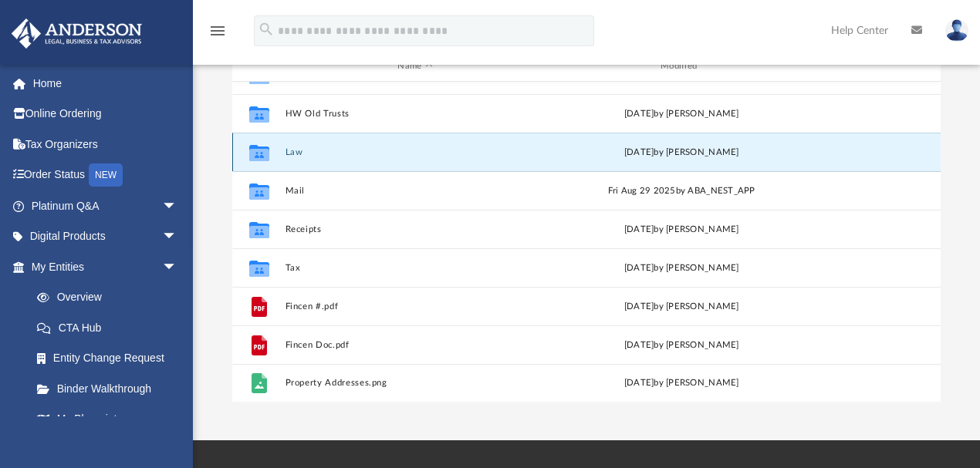  I want to click on a: Order StatusNEW, so click(106, 175).